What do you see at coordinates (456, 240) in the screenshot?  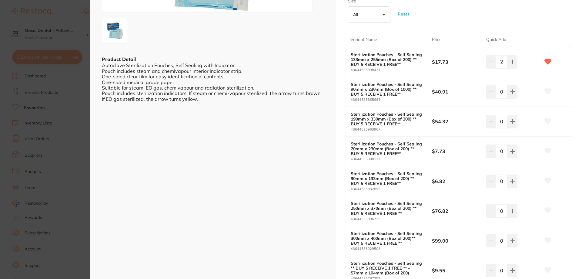 I see `b: $99.00` at bounding box center [456, 240].